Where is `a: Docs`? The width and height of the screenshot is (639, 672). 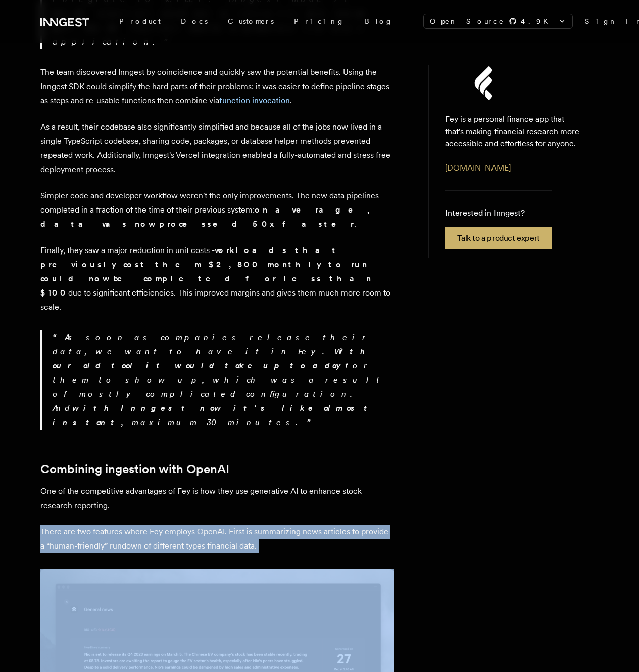
a: Docs is located at coordinates (195, 21).